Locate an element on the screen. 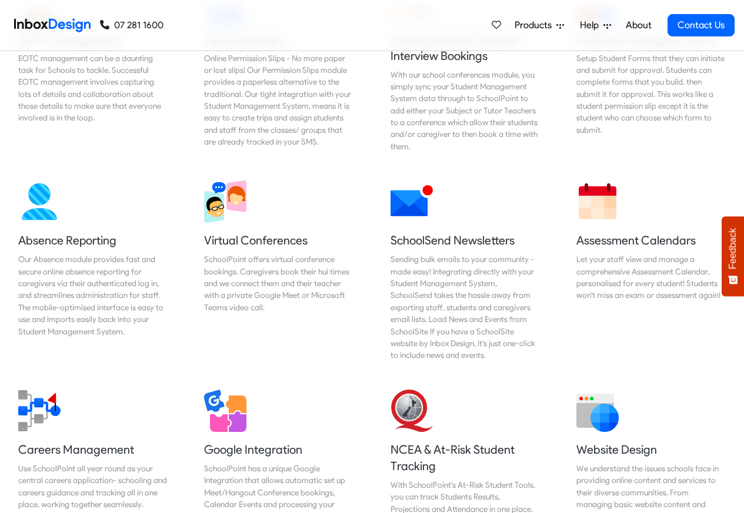 The height and width of the screenshot is (513, 744). img: 2022_01_12_icon_mail_notification.svg is located at coordinates (411, 202).